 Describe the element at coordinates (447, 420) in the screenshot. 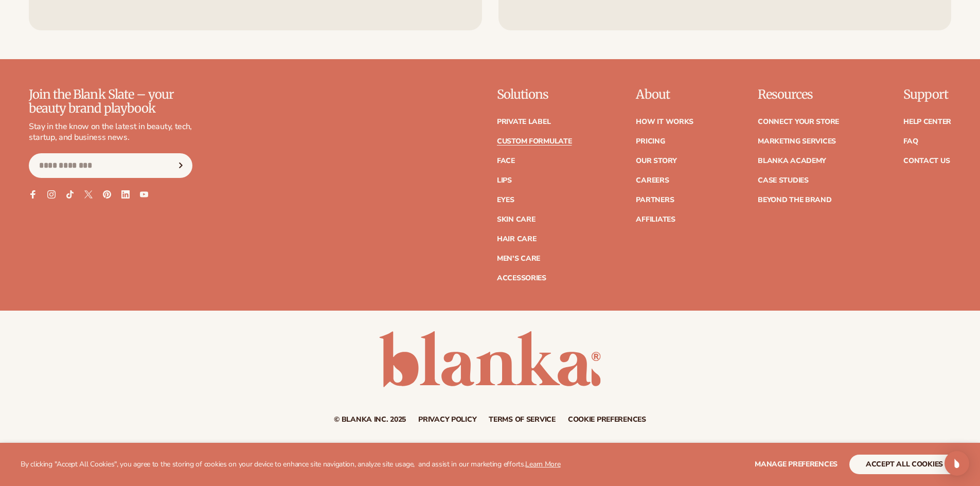

I see `a: Privacy policy` at that location.